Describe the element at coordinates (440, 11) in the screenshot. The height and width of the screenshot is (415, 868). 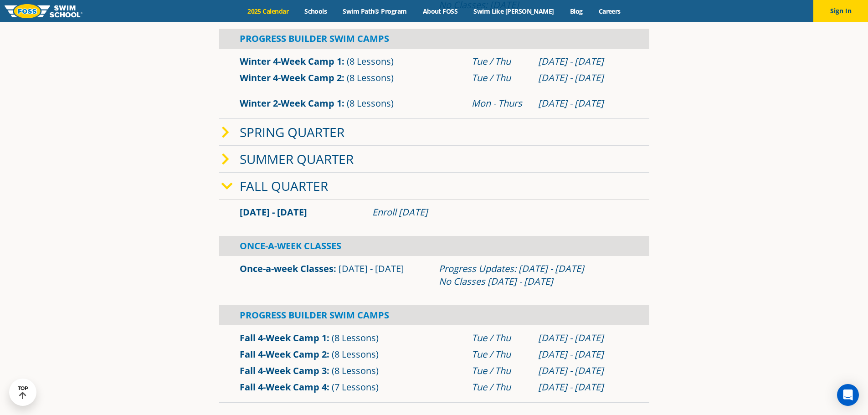
I see `a: About FOSS` at that location.